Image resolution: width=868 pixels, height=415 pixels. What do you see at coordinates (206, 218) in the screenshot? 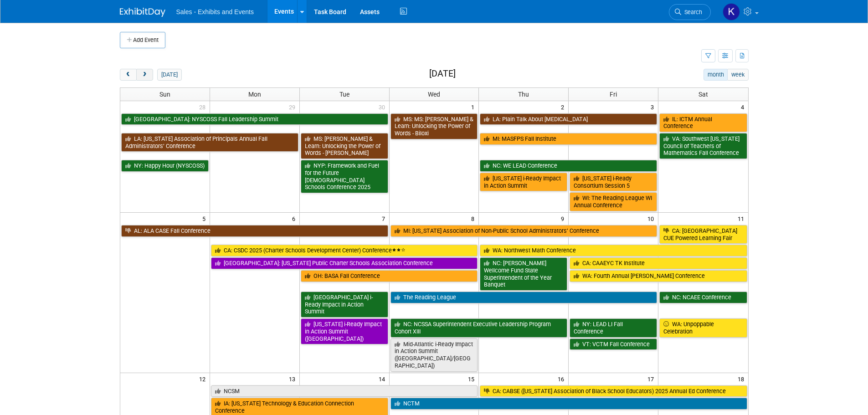
I see `span: 5` at bounding box center [206, 218].